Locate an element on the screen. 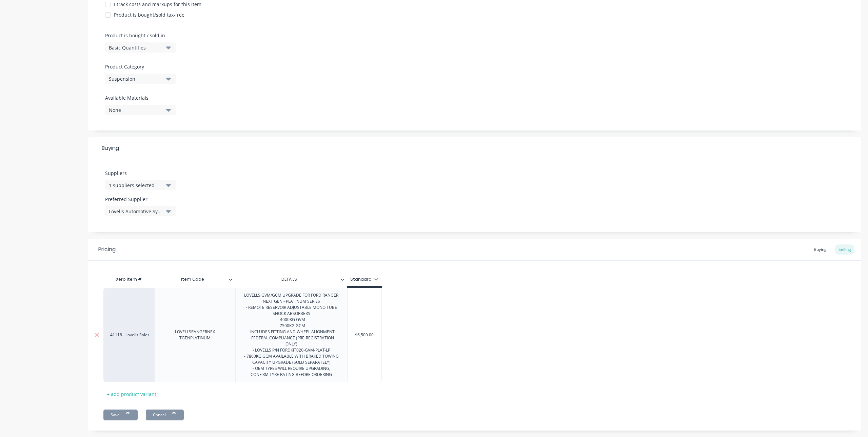 This screenshot has width=868, height=437. div: 41118 - Lovells Sales is located at coordinates (129, 335).